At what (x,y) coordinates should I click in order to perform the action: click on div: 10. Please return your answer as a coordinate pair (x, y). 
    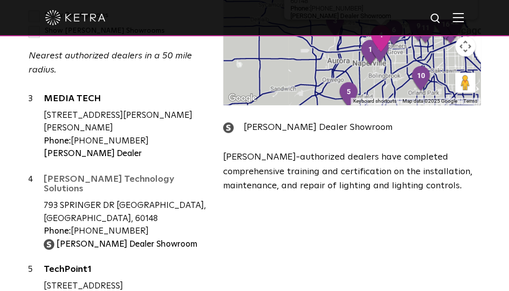
    Looking at the image, I should click on (421, 79).